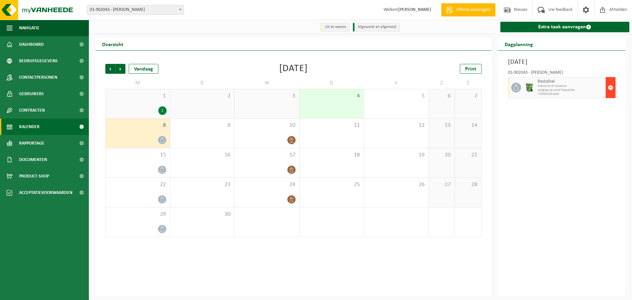 Image resolution: width=632 pixels, height=300 pixels. I want to click on span: 18, so click(332, 155).